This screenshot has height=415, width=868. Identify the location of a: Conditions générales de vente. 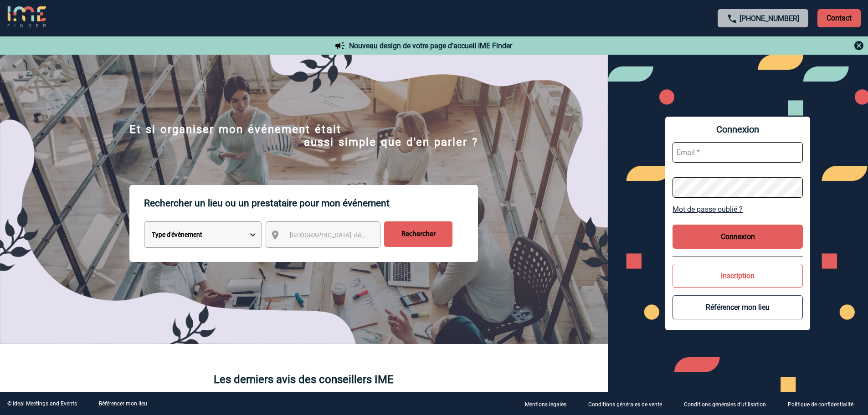
(629, 404).